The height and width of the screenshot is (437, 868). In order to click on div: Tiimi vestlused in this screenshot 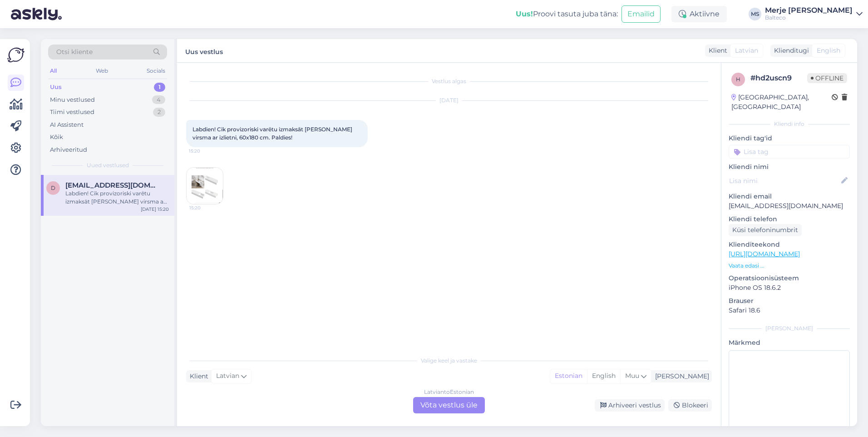, I will do `click(72, 112)`.